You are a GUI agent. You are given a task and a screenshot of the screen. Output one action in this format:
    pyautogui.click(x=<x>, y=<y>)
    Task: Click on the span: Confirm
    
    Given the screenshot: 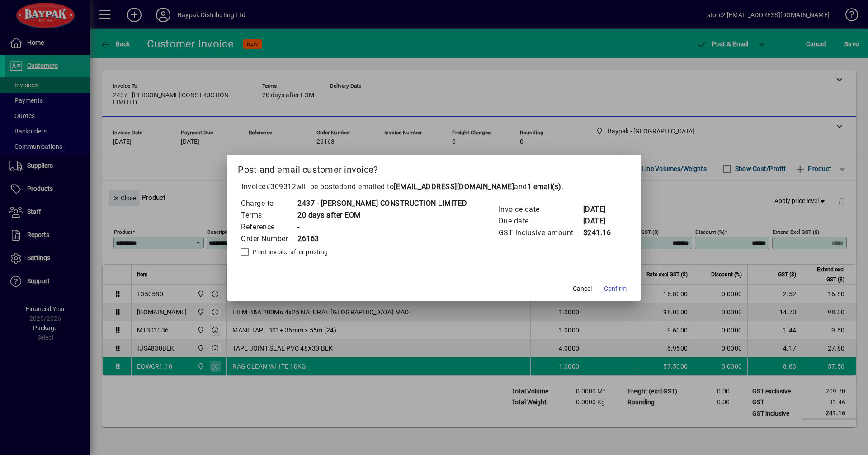 What is the action you would take?
    pyautogui.click(x=615, y=288)
    